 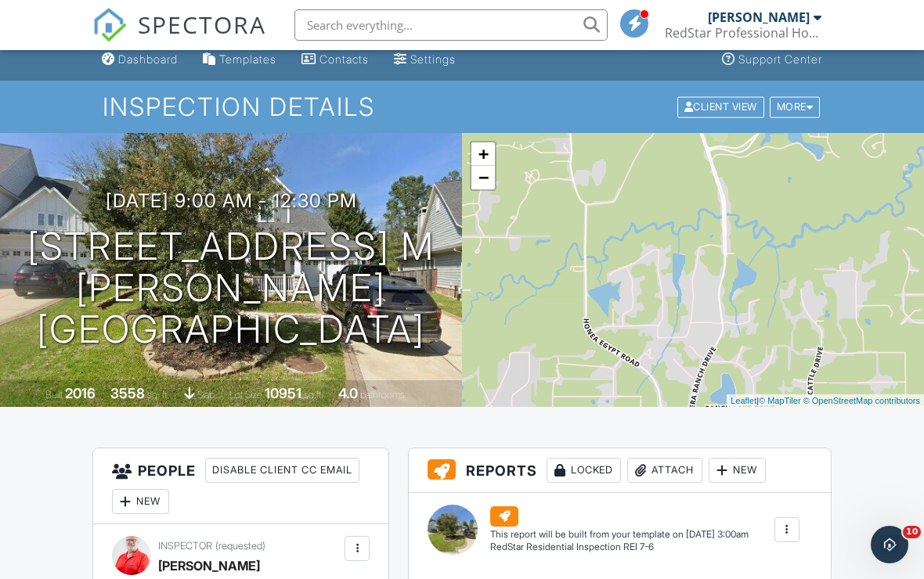 I want to click on h3: People, so click(x=240, y=486).